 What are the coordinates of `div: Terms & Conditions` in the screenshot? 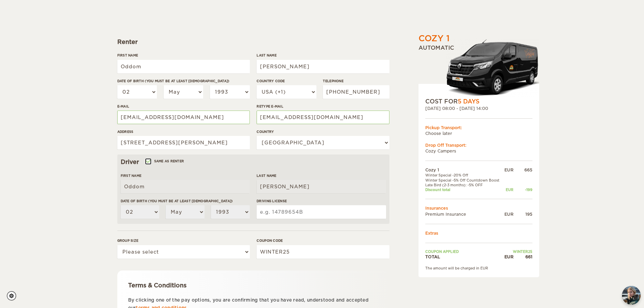 It's located at (253, 285).